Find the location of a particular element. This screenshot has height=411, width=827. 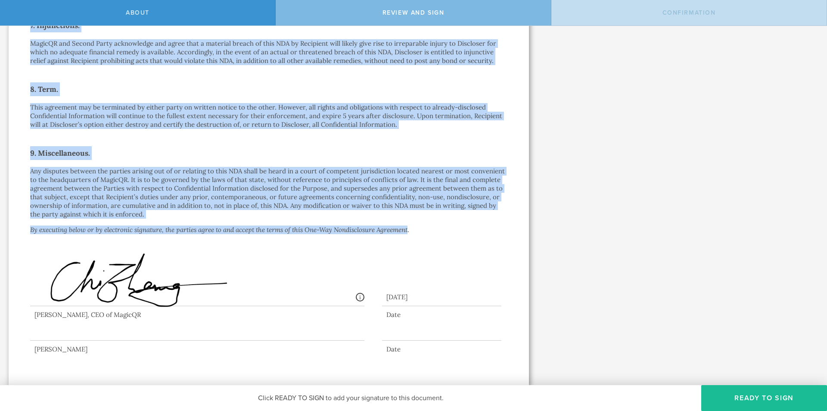

i: By executing below or by electronic signature, the parties agree to and accept the terms of this ... is located at coordinates (219, 229).